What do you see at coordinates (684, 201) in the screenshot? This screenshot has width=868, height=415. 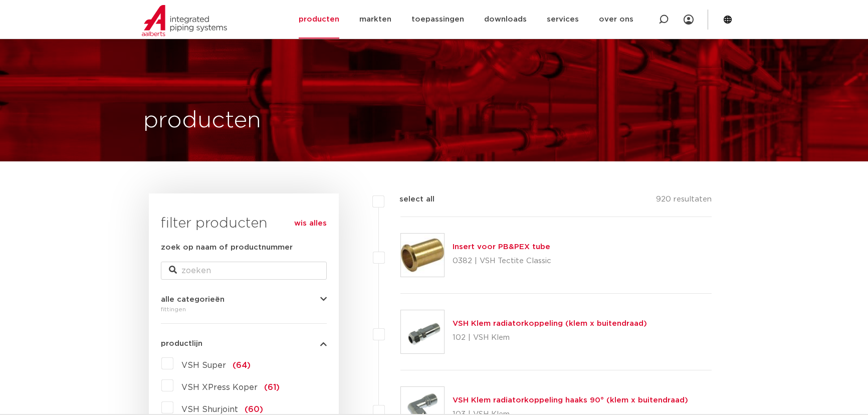 I see `p: 920 resultaten` at bounding box center [684, 201].